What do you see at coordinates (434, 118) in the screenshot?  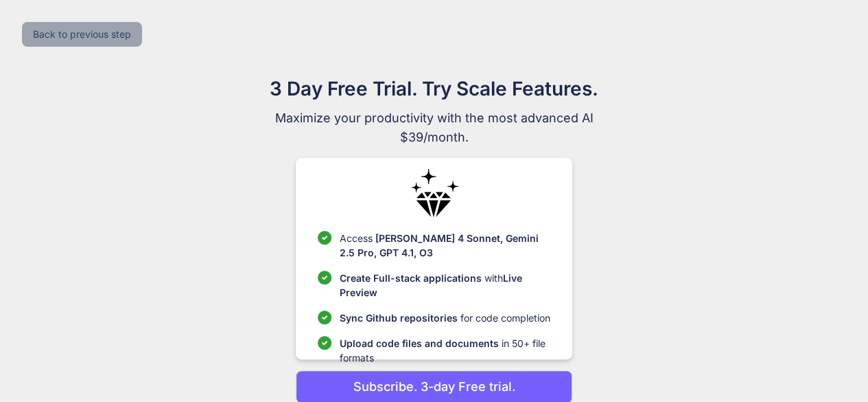 I see `span: Maximize your productivity with the most advanced AI` at bounding box center [434, 118].